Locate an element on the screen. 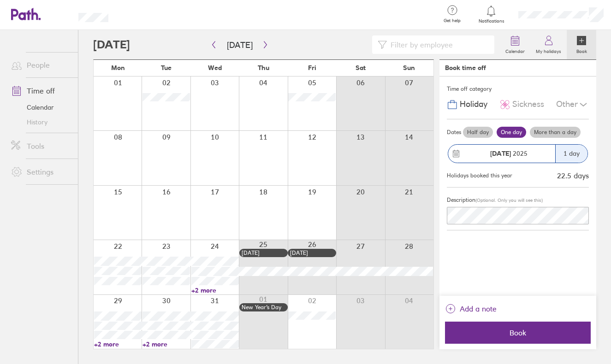  span: Dates is located at coordinates (454, 133).